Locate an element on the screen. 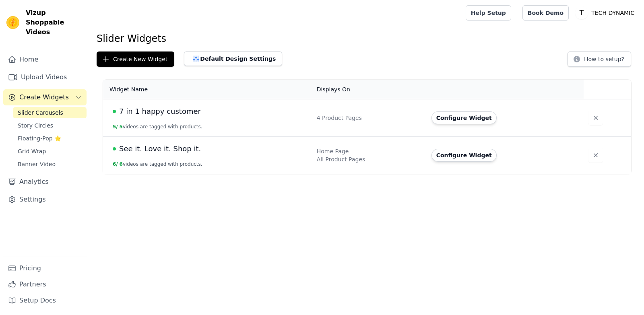 The image size is (644, 315). a: Banner Video is located at coordinates (49, 164).